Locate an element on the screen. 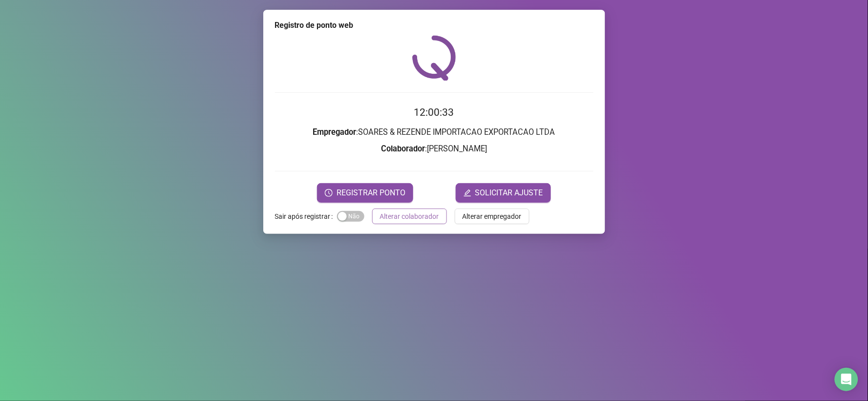 The width and height of the screenshot is (868, 401). strong: Empregador is located at coordinates (335, 132).